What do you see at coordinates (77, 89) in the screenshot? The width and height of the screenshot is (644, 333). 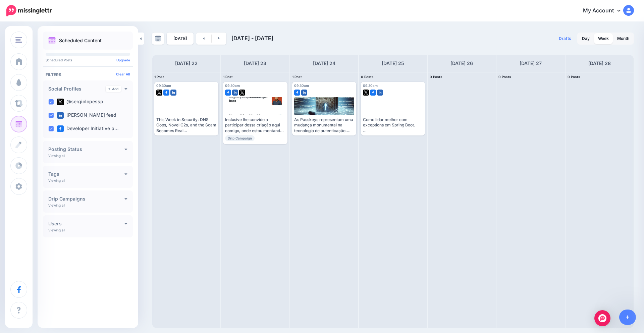 I see `h4: Social Profiles` at bounding box center [77, 89].